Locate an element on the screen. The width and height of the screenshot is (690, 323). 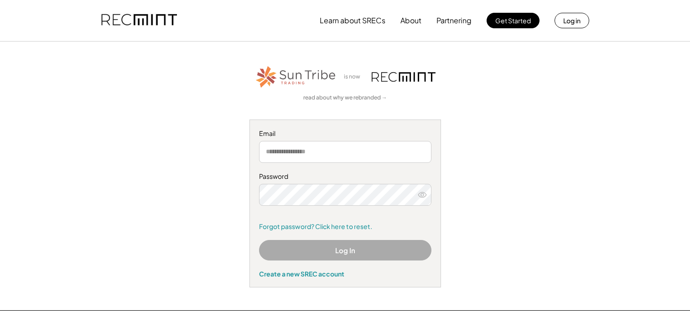
div: Email is located at coordinates (345, 134).